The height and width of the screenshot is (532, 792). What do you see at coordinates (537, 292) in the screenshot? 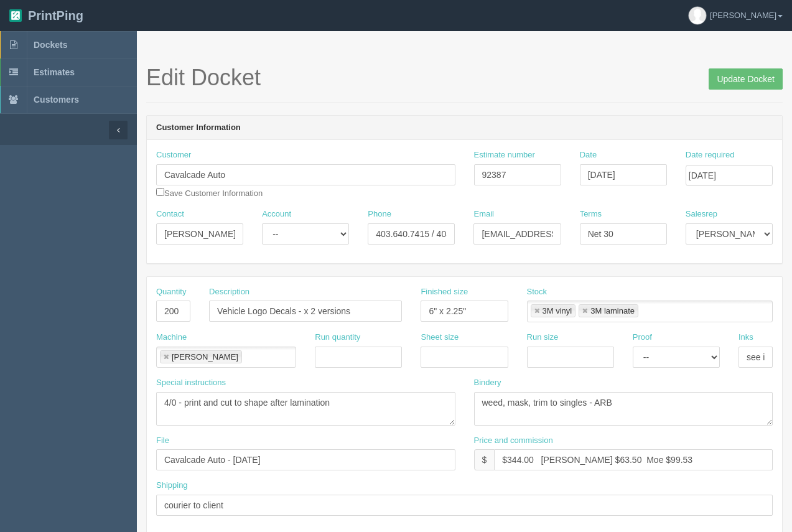
I see `label: Stock` at bounding box center [537, 292].